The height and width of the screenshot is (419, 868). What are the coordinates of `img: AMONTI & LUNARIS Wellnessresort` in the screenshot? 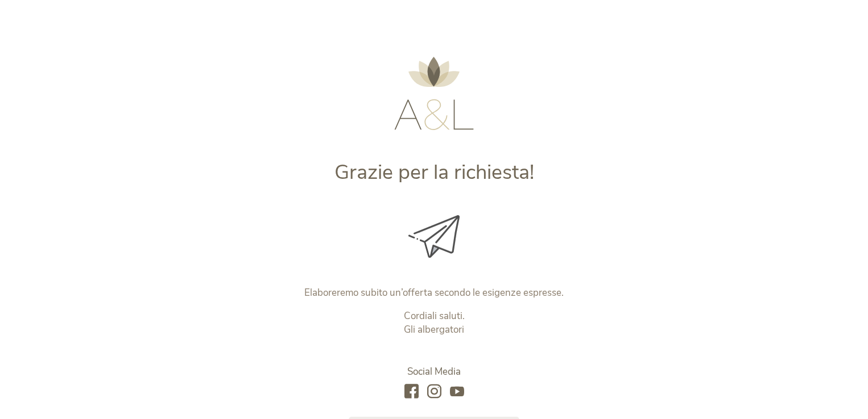 It's located at (434, 93).